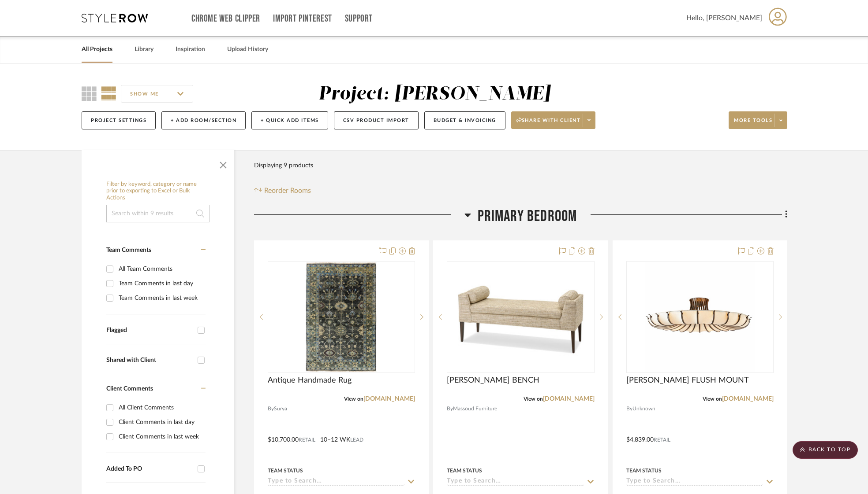 Image resolution: width=868 pixels, height=494 pixels. Describe the element at coordinates (753, 124) in the screenshot. I see `span: More tools` at that location.